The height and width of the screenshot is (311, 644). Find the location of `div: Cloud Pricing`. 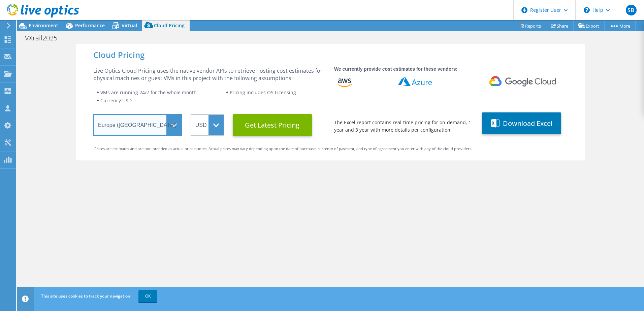

div: Cloud Pricing is located at coordinates (330, 55).